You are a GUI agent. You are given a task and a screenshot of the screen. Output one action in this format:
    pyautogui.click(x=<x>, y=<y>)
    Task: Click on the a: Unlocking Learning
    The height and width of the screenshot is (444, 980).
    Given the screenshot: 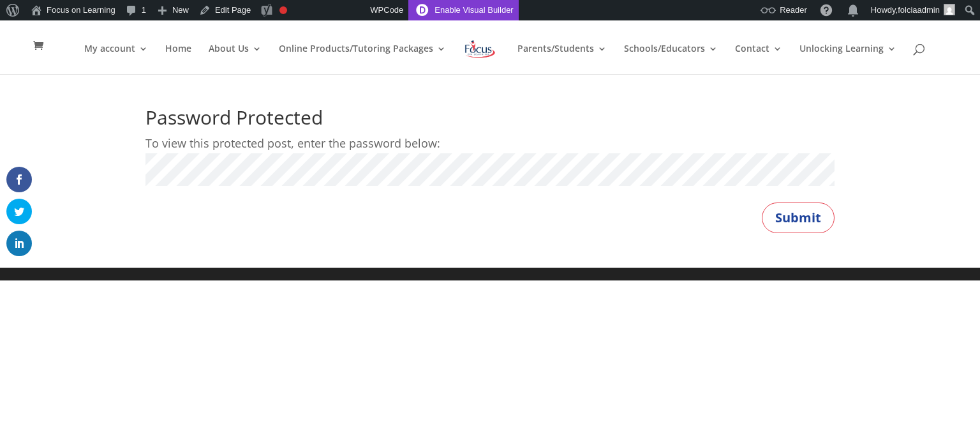 What is the action you would take?
    pyautogui.click(x=848, y=59)
    